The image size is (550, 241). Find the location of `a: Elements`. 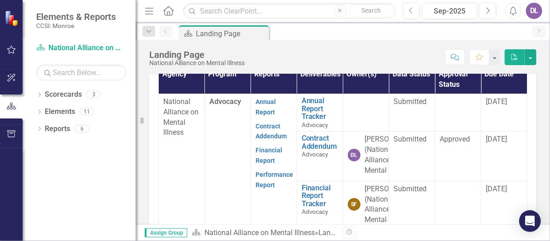

a: Elements is located at coordinates (60, 112).